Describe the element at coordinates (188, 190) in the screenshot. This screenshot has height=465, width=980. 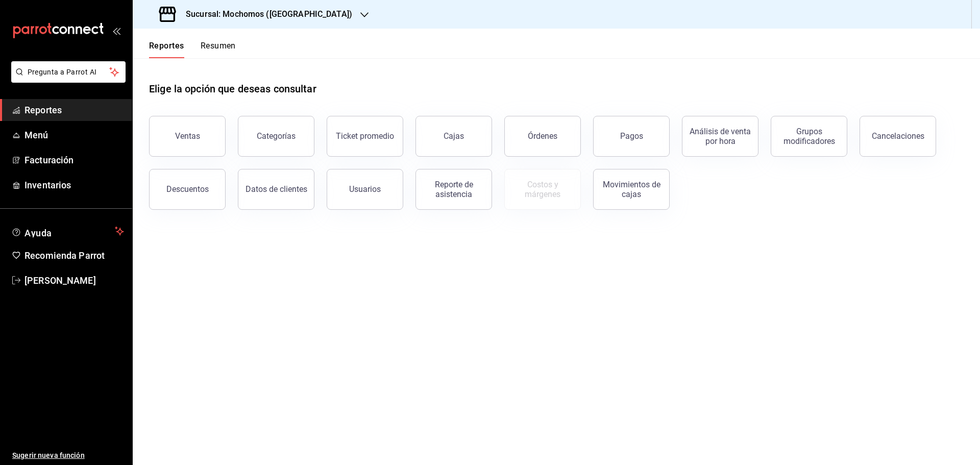
I see `button: Descuentos` at that location.